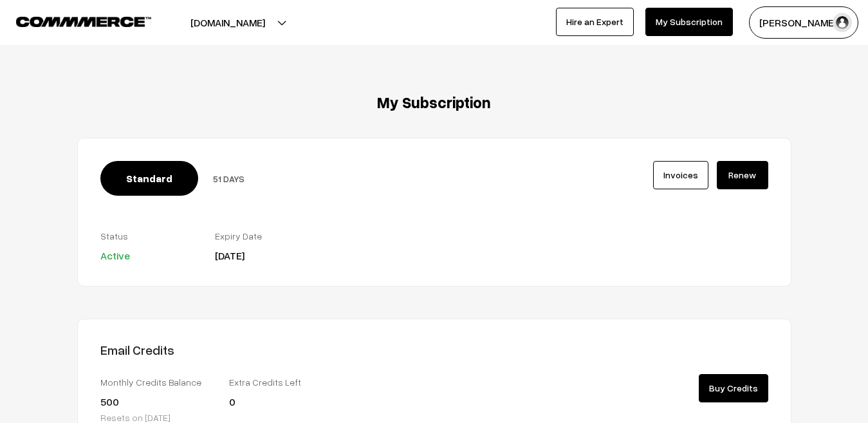 This screenshot has height=423, width=868. Describe the element at coordinates (115, 255) in the screenshot. I see `span: Active` at that location.